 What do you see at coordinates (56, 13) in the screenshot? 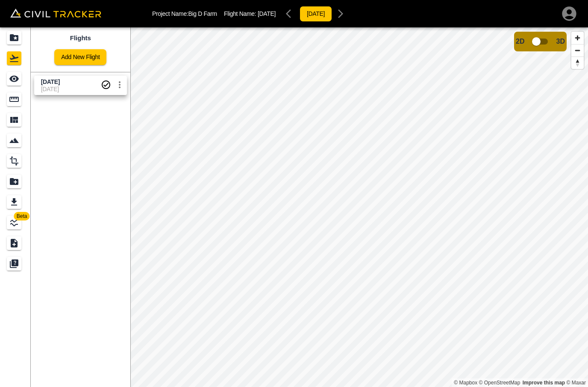
I see `img: Civil Tracker` at bounding box center [56, 13].